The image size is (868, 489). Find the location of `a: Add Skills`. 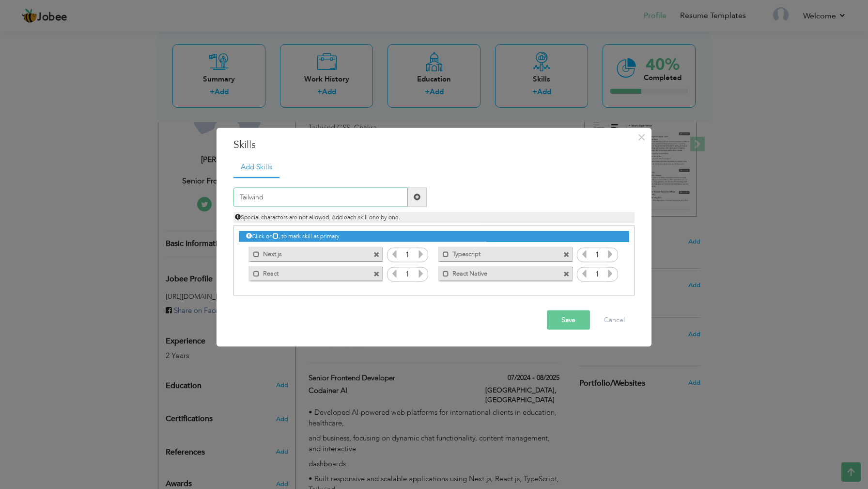

a: Add Skills is located at coordinates (257, 168).